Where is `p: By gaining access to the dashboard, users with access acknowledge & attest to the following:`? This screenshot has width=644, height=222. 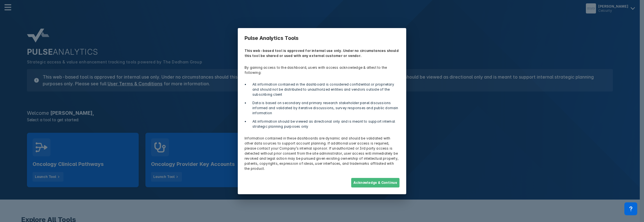 p: By gaining access to the dashboard, users with access acknowledge & attest to the following: is located at coordinates (322, 70).